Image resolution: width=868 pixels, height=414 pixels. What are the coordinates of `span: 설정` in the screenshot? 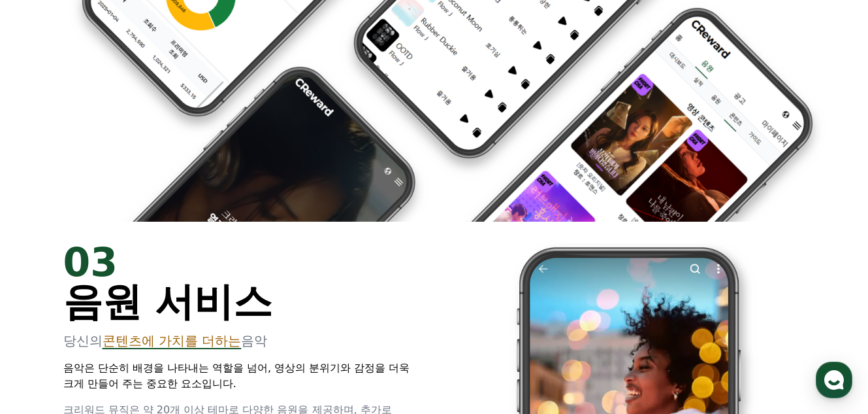 It's located at (210, 330).